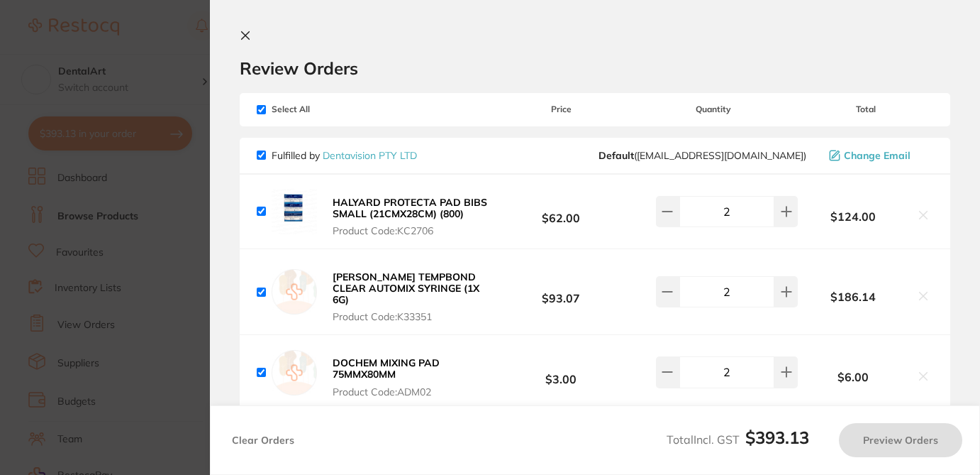 The width and height of the screenshot is (980, 475). What do you see at coordinates (714, 109) in the screenshot?
I see `span: Quantity` at bounding box center [714, 109].